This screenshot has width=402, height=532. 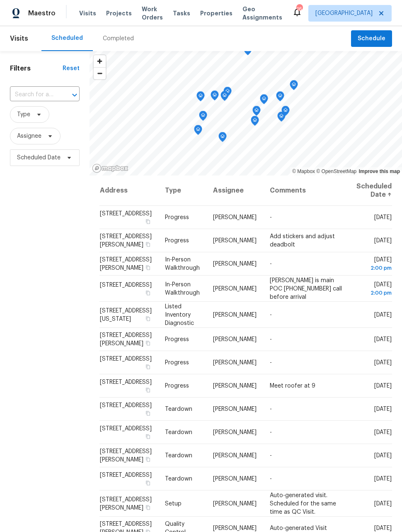 What do you see at coordinates (336, 171) in the screenshot?
I see `a: OpenStreetMap` at bounding box center [336, 171].